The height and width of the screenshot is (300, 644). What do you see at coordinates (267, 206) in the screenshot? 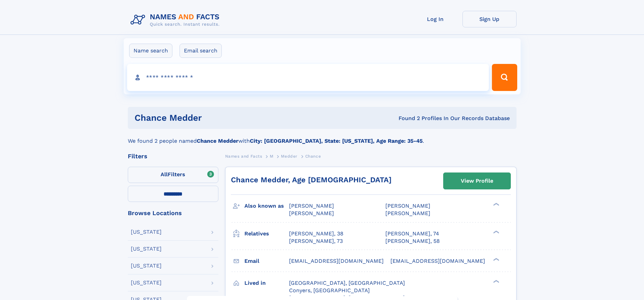
I see `h3: Also known as` at bounding box center [267, 206].